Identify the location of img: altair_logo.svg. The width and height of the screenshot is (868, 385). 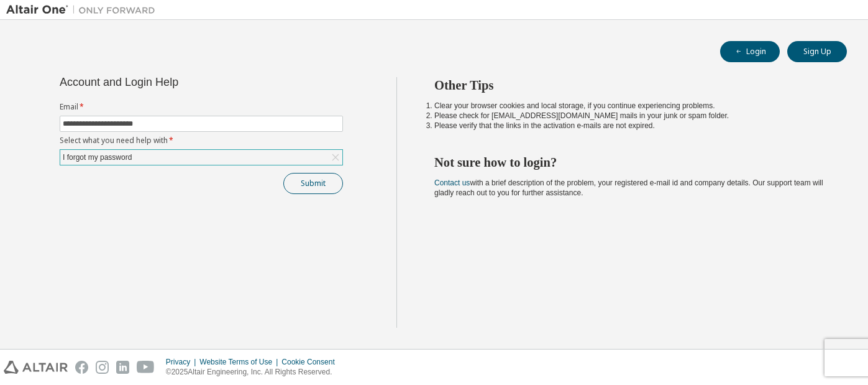
(35, 367).